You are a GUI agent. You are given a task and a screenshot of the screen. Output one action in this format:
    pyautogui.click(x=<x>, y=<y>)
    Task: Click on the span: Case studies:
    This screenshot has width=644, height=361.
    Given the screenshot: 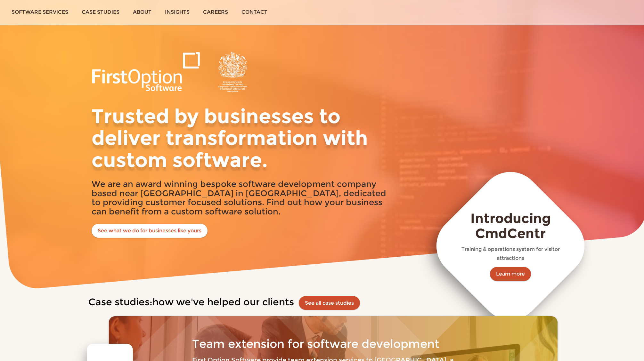 What is the action you would take?
    pyautogui.click(x=120, y=302)
    